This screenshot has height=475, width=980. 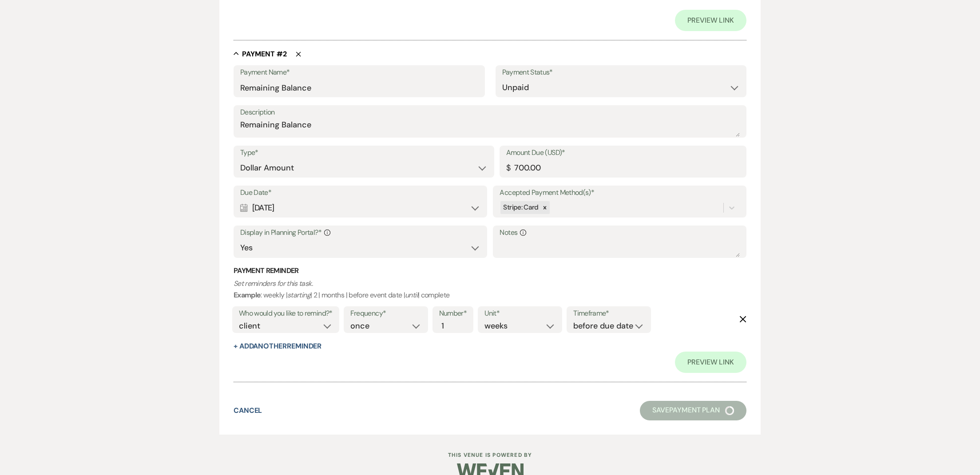 What do you see at coordinates (277, 346) in the screenshot?
I see `button: + AddAnotherReminder` at bounding box center [277, 346].